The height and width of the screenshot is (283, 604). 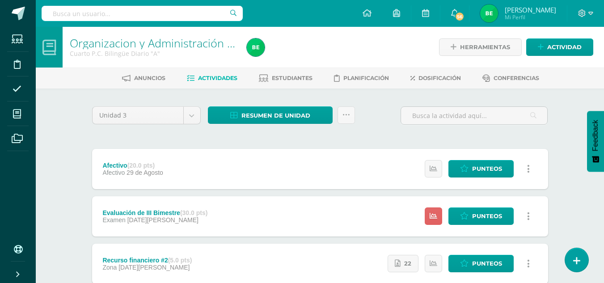 What do you see at coordinates (194, 213) in the screenshot?
I see `strong: (30.0 pts)` at bounding box center [194, 213].